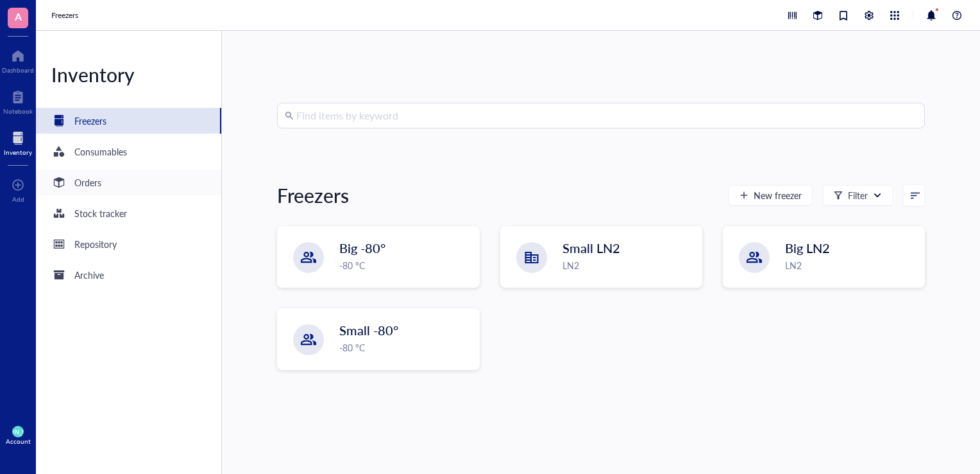  I want to click on a: Orders, so click(129, 182).